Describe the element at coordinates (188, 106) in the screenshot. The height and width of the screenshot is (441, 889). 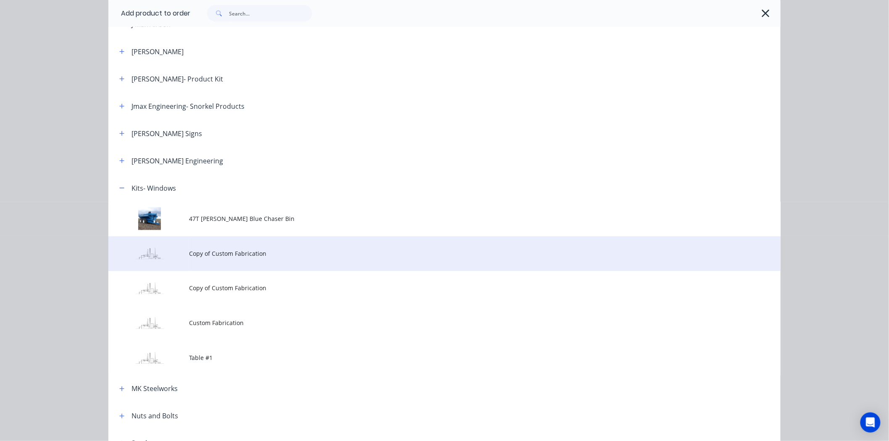
I see `div: Jmax Engineering- Snorkel Products` at that location.